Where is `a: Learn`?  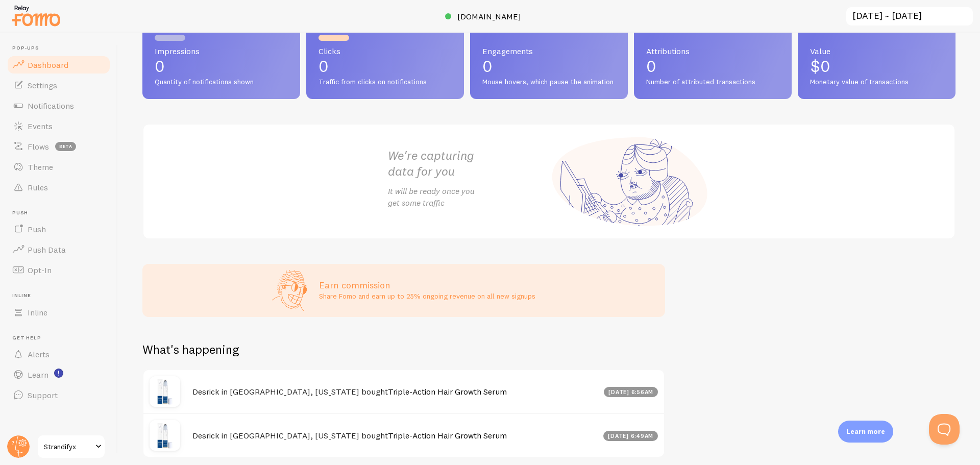 a: Learn is located at coordinates (59, 374).